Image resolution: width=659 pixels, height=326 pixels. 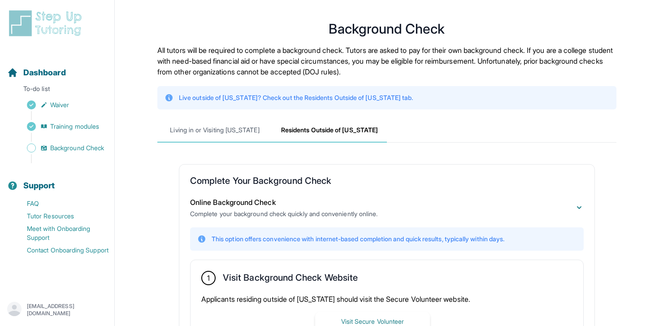 What do you see at coordinates (36, 73) in the screenshot?
I see `a: Dashboard` at bounding box center [36, 73].